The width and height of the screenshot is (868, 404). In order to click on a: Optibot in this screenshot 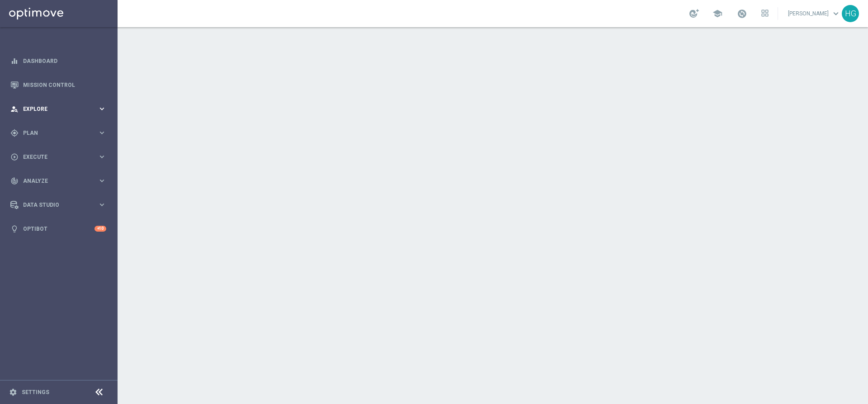, I will do `click(58, 229)`.